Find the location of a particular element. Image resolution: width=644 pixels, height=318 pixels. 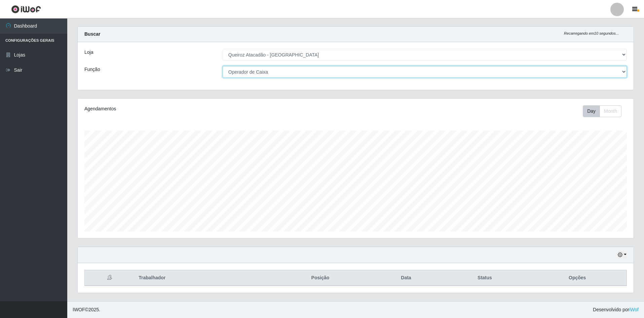

th: Posição is located at coordinates (320, 278).